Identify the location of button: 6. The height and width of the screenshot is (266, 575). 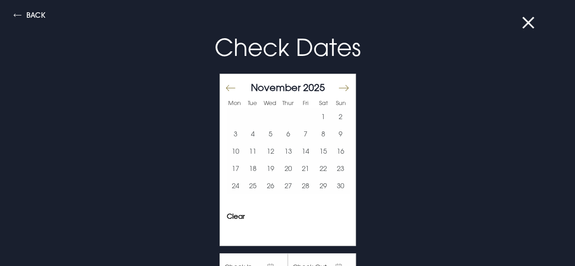
(287, 134).